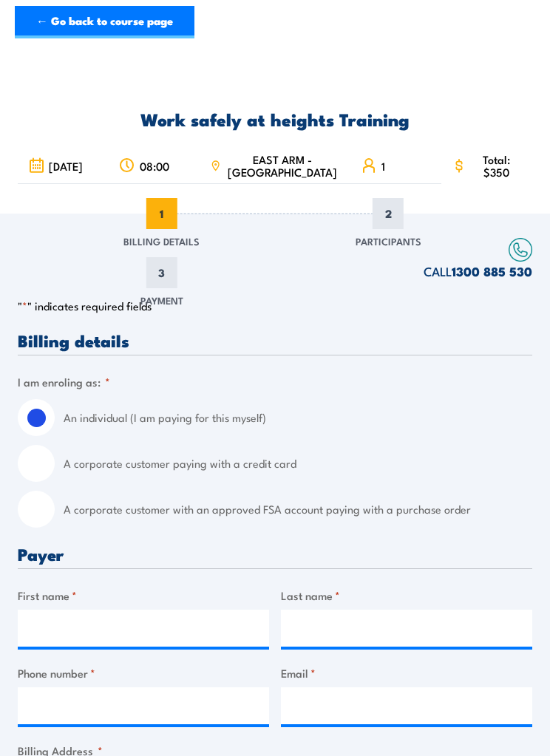  What do you see at coordinates (162, 273) in the screenshot?
I see `span: 3` at bounding box center [162, 273].